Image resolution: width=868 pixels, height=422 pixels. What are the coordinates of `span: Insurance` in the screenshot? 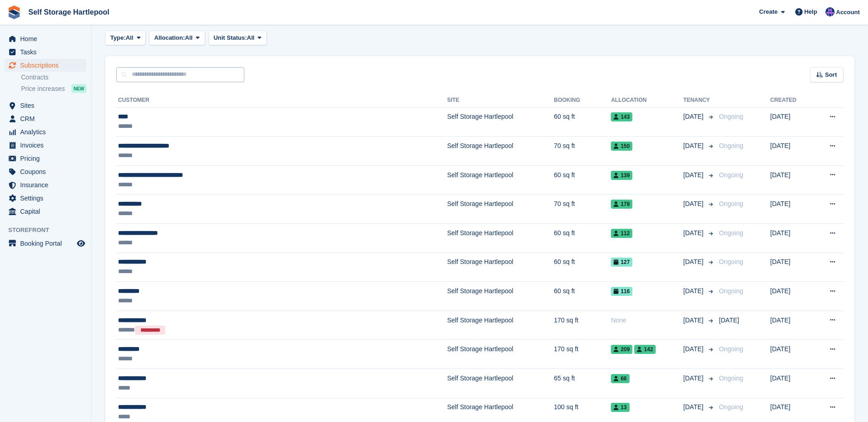 It's located at (48, 185).